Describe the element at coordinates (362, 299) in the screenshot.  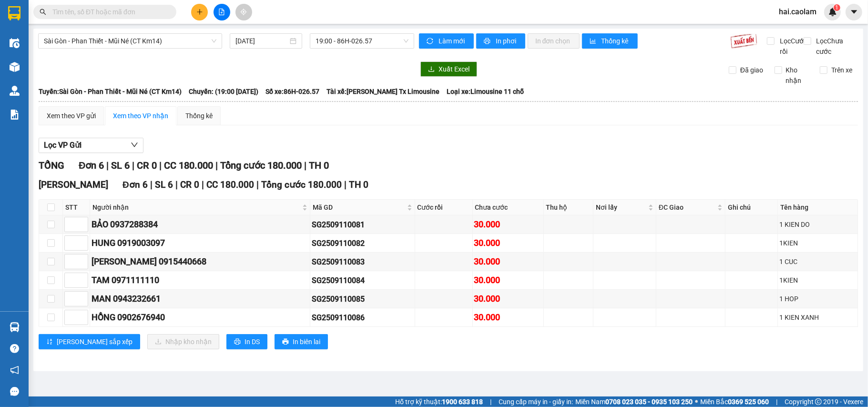
I see `td: SG2509110085` at that location.